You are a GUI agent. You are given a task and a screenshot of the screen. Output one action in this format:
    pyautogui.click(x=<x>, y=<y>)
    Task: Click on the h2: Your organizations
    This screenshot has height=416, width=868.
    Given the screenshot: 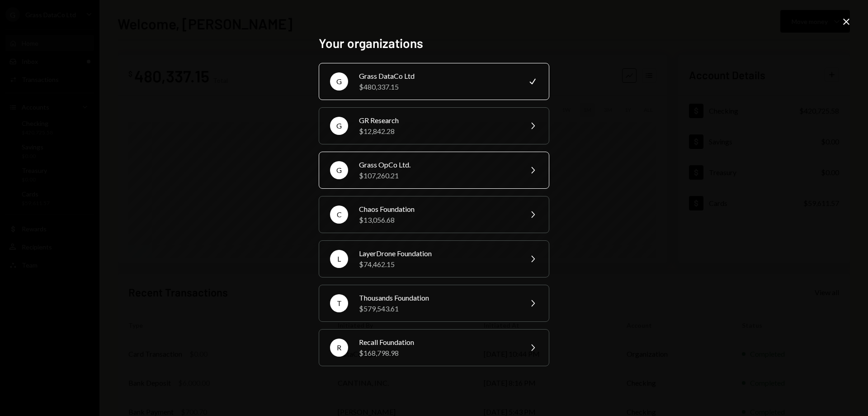 What is the action you would take?
    pyautogui.click(x=434, y=43)
    